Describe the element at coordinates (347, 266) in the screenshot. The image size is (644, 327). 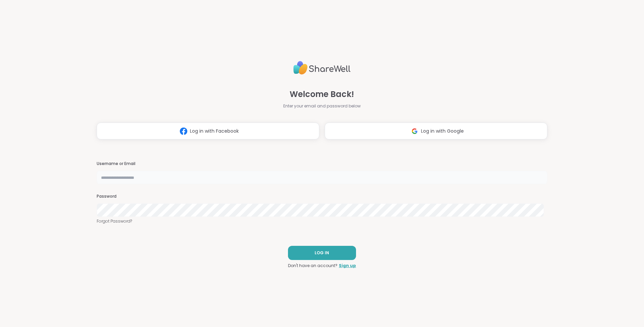
I see `a: Sign up` at that location.